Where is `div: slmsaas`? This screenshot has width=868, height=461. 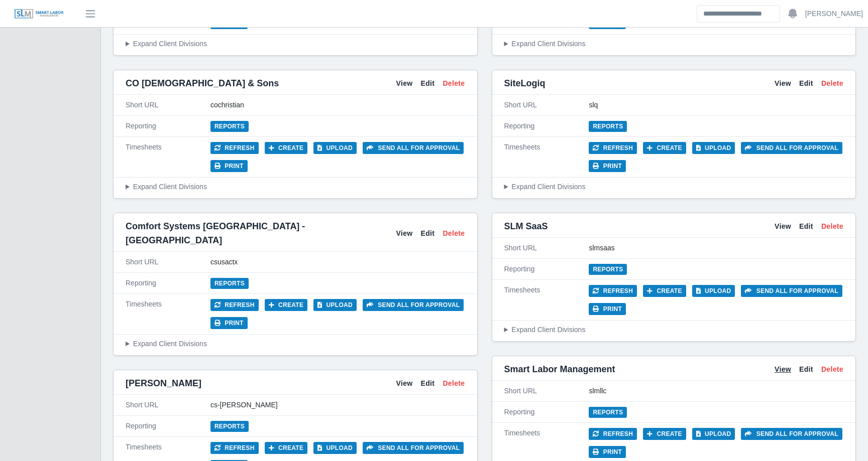
div: slmsaas is located at coordinates (716, 248).